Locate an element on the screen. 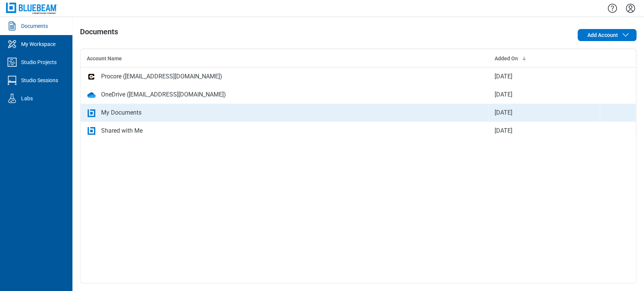  div: Studio Projects is located at coordinates (39, 62).